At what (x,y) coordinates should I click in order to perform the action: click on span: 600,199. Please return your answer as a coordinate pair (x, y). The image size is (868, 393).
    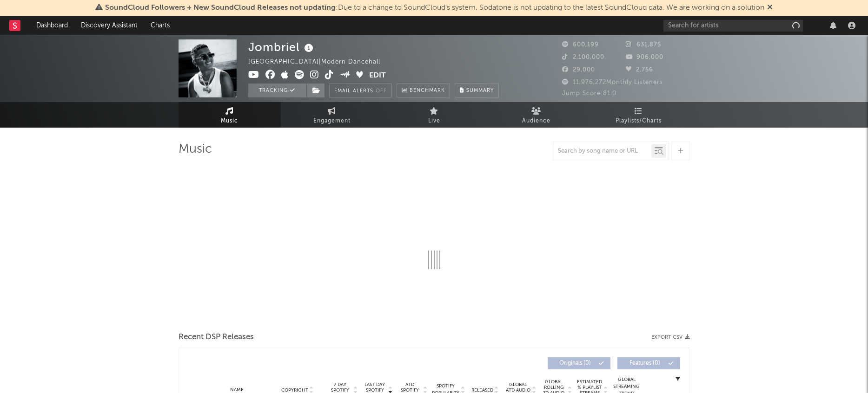
    Looking at the image, I should click on (580, 44).